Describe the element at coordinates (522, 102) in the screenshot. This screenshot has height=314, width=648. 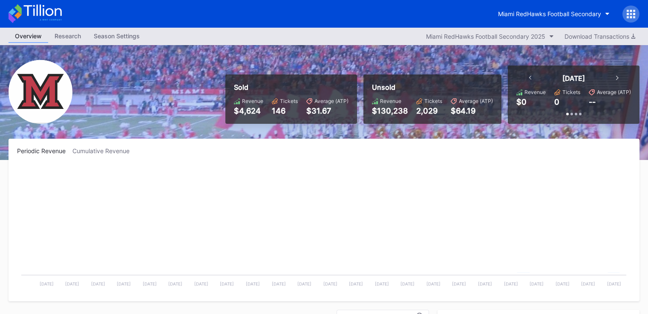
I see `div: $0` at that location.